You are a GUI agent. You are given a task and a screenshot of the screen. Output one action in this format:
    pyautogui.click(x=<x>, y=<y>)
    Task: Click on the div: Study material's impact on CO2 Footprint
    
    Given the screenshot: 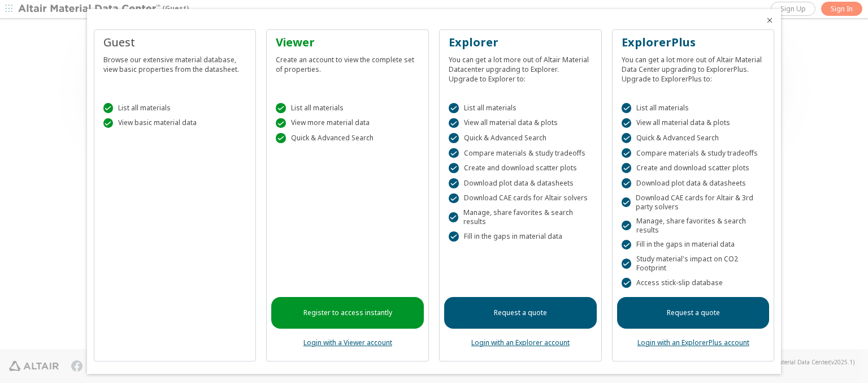 What is the action you would take?
    pyautogui.click(x=693, y=263)
    